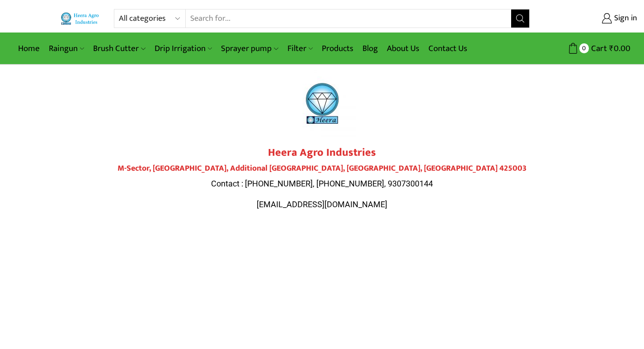 The image size is (644, 349). Describe the element at coordinates (183, 48) in the screenshot. I see `a: Drip Irrigation` at that location.